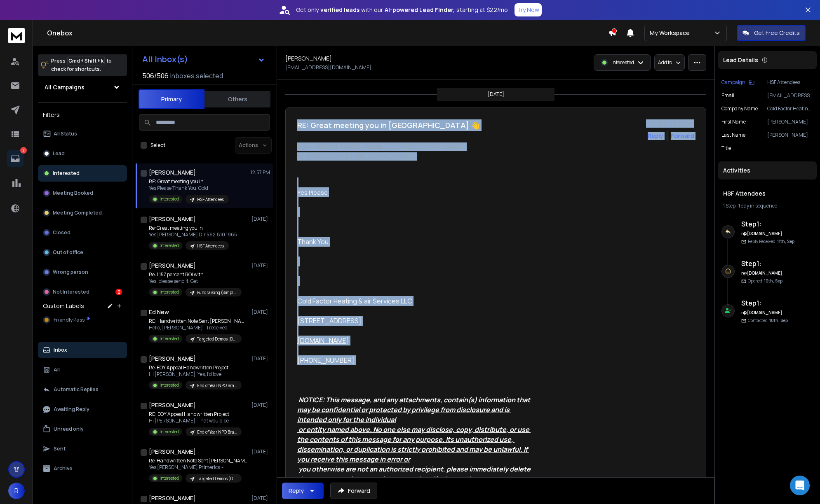 The image size is (820, 504). What do you see at coordinates (665, 62) in the screenshot?
I see `p: Add to` at bounding box center [665, 62].